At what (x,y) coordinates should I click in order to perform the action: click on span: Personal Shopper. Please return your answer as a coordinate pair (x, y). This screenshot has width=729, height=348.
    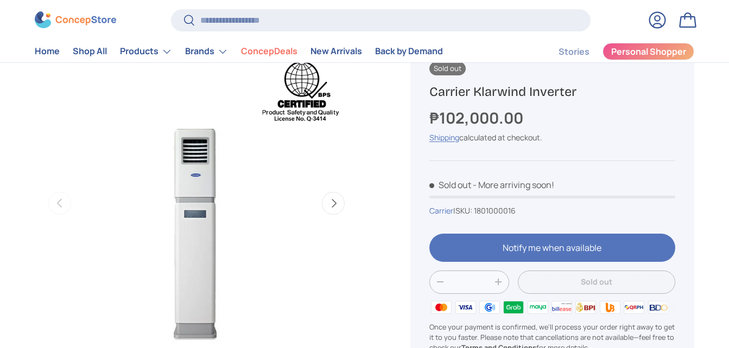
    Looking at the image, I should click on (649, 52).